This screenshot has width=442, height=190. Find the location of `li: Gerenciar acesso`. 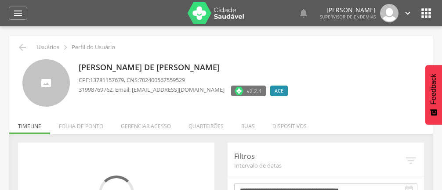

li: Gerenciar acesso is located at coordinates (146, 124).